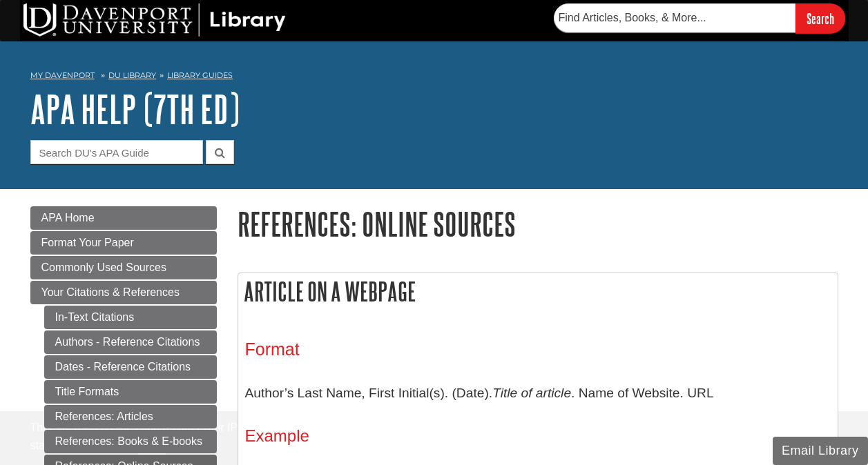 This screenshot has height=465, width=868. I want to click on button: Email Library, so click(821, 451).